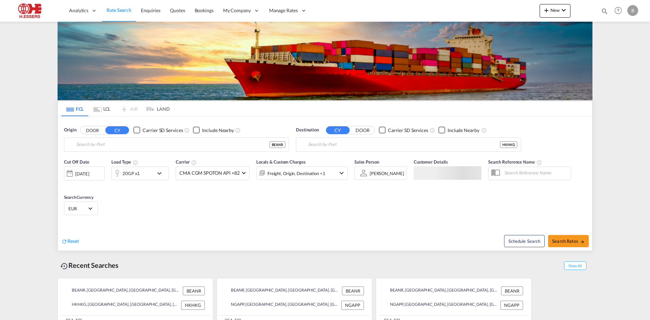 The height and width of the screenshot is (320, 650). Describe the element at coordinates (81, 208) in the screenshot. I see `md-select: Select Currency: € EUREuro` at that location.